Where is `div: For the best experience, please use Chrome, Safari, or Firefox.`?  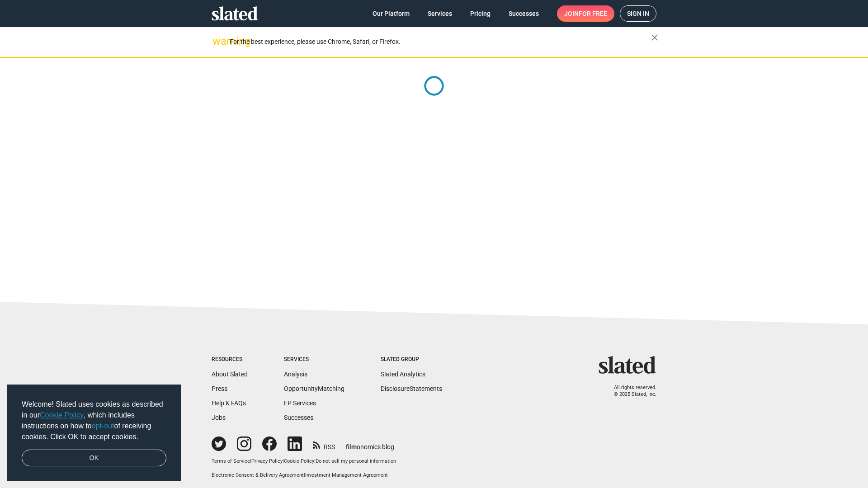
div: For the best experience, please use Chrome, Safari, or Firefox. is located at coordinates (441, 41).